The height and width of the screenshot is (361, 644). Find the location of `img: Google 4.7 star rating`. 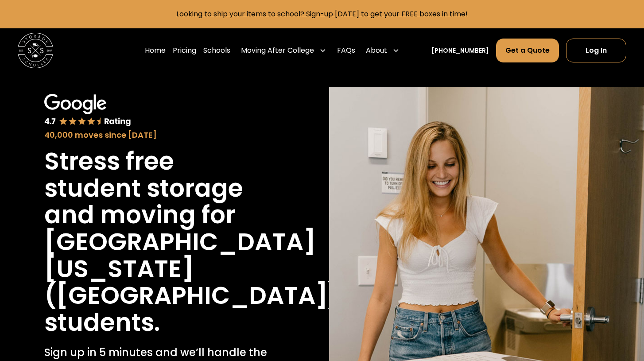

img: Google 4.7 star rating is located at coordinates (88, 110).